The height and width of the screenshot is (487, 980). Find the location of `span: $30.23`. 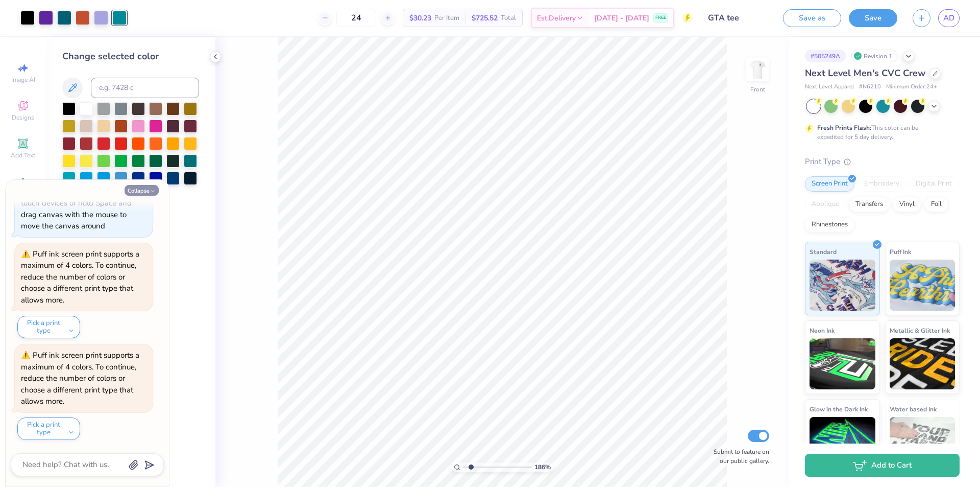

span: $30.23 is located at coordinates (420, 18).